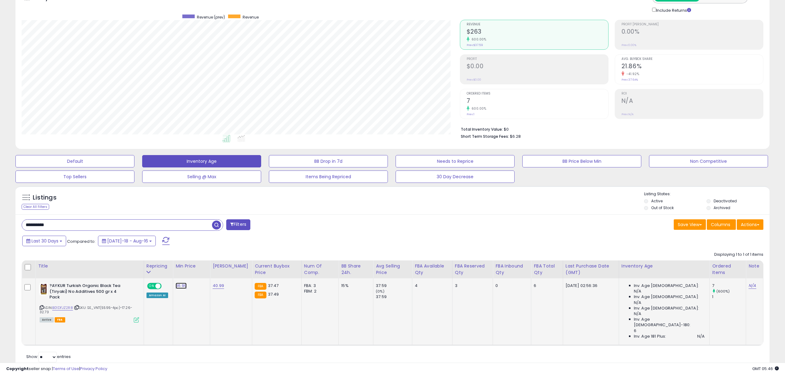 The image size is (785, 375). What do you see at coordinates (75, 161) in the screenshot?
I see `button: Default` at bounding box center [75, 161].